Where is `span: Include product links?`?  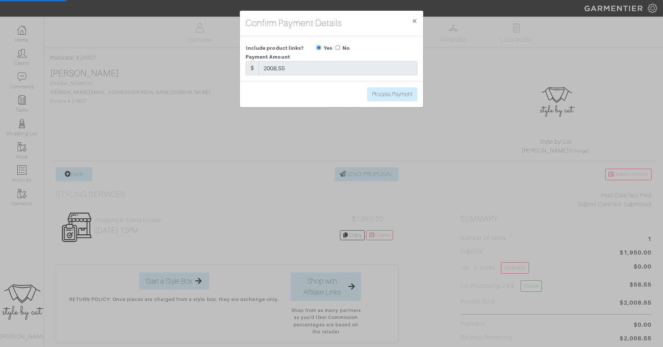 span: Include product links? is located at coordinates (275, 48).